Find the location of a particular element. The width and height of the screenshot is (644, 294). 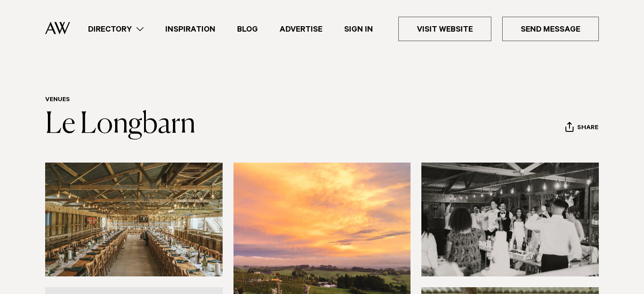

a: Visit Website is located at coordinates (445, 29).